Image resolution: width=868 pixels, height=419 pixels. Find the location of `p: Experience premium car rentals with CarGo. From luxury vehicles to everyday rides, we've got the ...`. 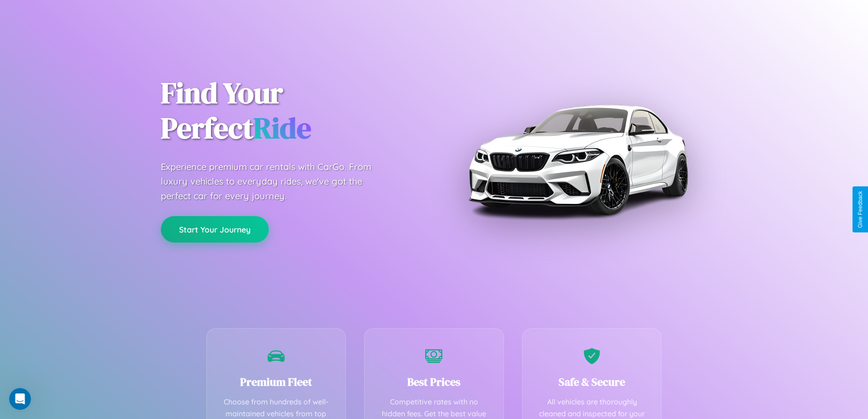

p: Experience premium car rentals with CarGo. From luxury vehicles to everyday rides, we've got the ... is located at coordinates (275, 181).